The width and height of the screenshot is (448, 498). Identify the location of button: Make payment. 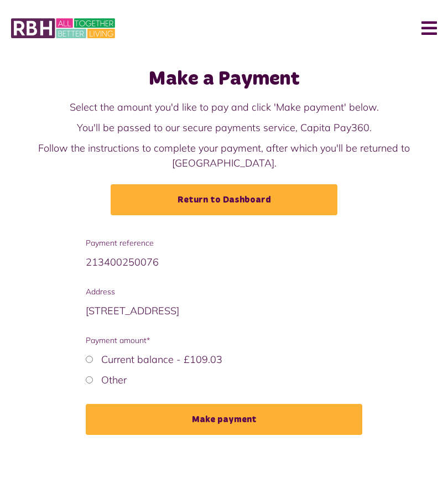
(224, 419).